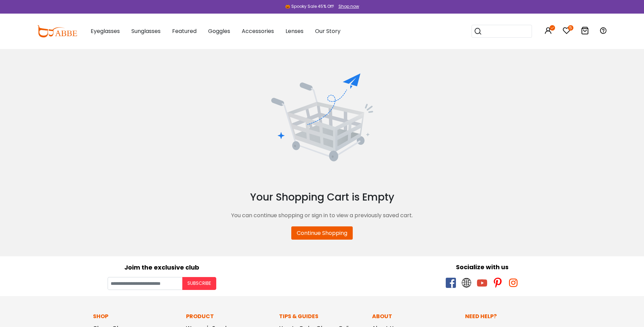  Describe the element at coordinates (310, 6) in the screenshot. I see `div: 🎃 Spooky Sale 45% Off!` at that location.